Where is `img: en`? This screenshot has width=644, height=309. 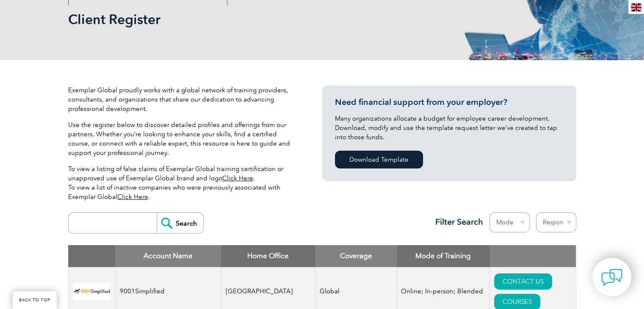 img: en is located at coordinates (636, 7).